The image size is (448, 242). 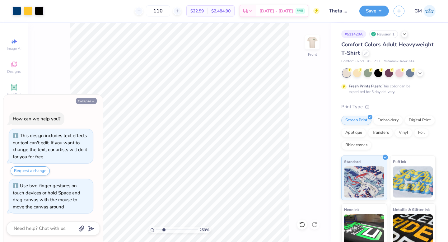 What do you see at coordinates (221, 11) in the screenshot?
I see `span: $2,484.90` at bounding box center [221, 11].